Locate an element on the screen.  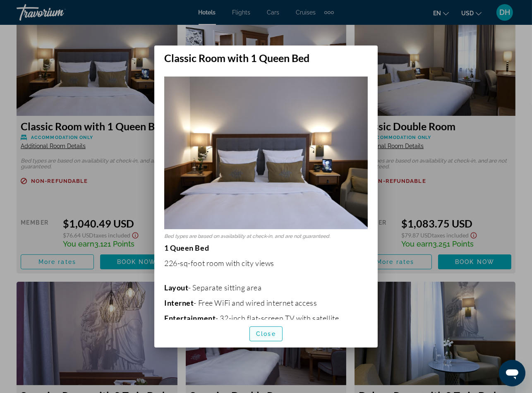
p: - 32-inch flat-screen TV with satellite channels and pay movies is located at coordinates (266, 323).